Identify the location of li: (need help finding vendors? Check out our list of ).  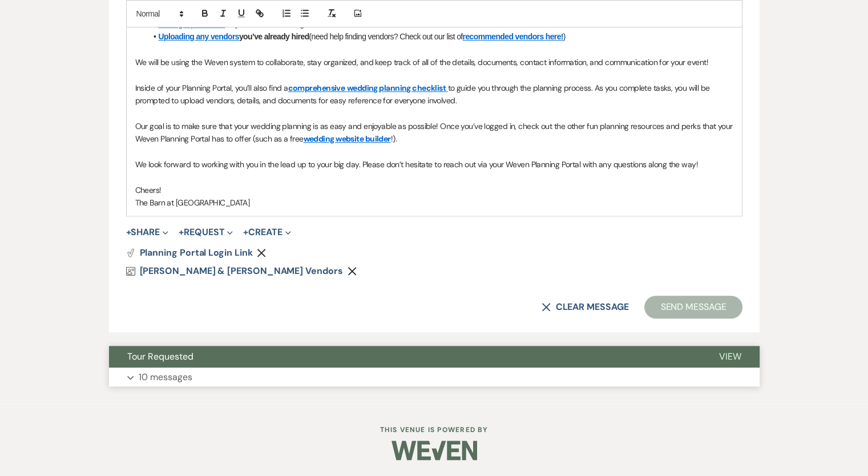
(440, 37).